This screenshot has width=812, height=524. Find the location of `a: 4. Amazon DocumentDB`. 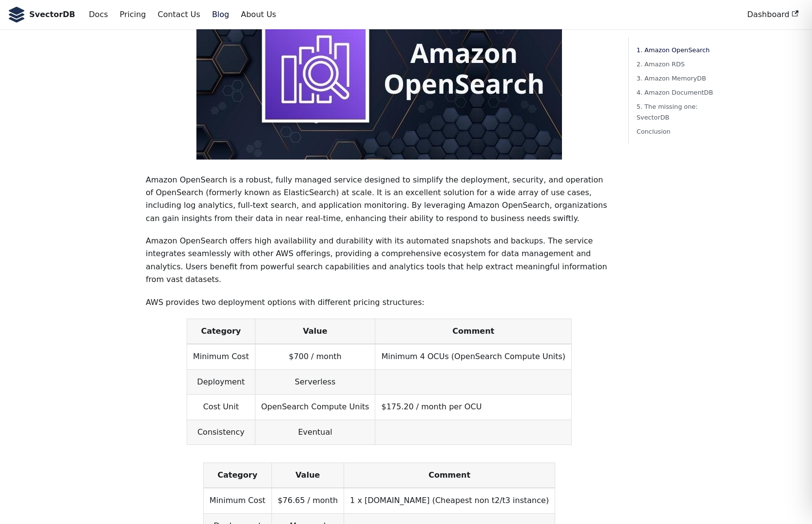

a: 4. Amazon DocumentDB is located at coordinates (676, 92).